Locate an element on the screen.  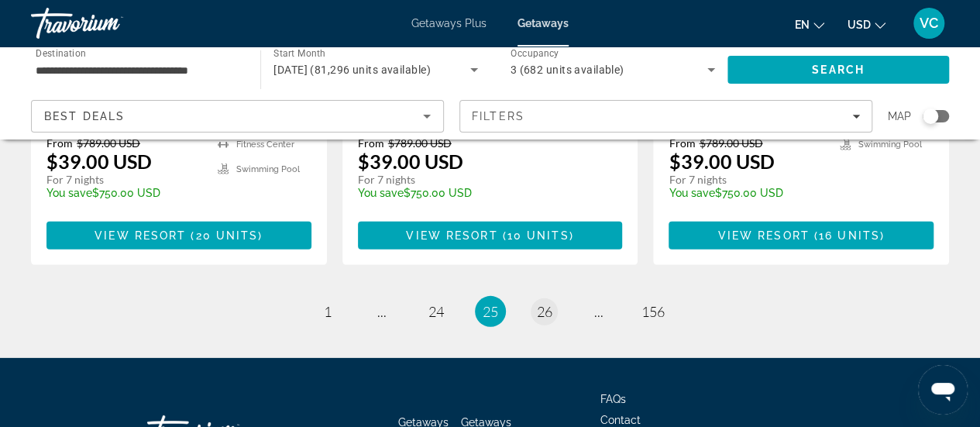
span: 24 is located at coordinates (436, 312).